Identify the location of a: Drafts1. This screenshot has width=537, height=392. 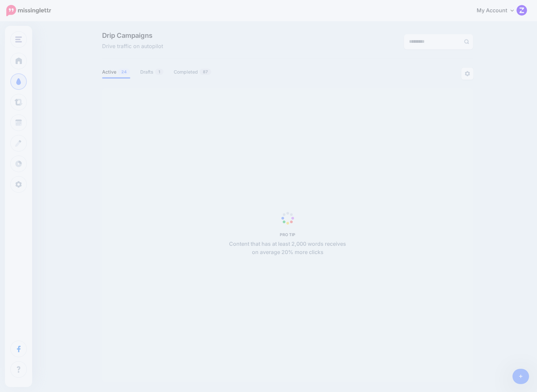
(152, 72).